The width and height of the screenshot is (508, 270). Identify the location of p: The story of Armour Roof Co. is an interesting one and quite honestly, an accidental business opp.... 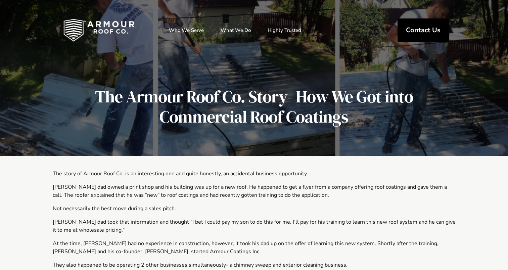
(254, 173).